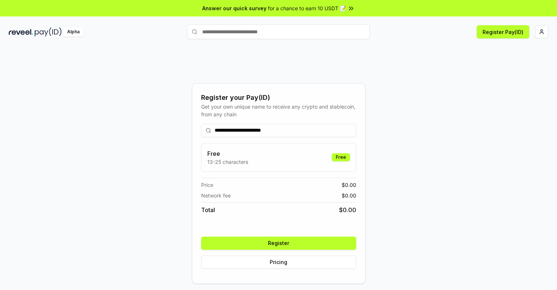 The width and height of the screenshot is (557, 290). What do you see at coordinates (228, 161) in the screenshot?
I see `p: 13-25 characters` at bounding box center [228, 161].